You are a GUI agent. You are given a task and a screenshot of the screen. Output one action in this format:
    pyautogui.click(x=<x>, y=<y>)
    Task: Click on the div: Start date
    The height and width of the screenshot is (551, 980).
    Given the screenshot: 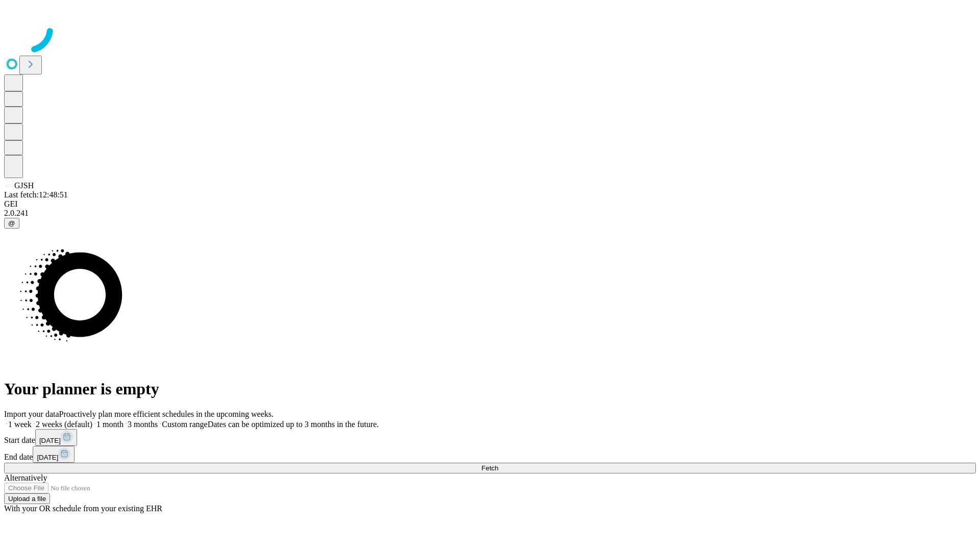 What is the action you would take?
    pyautogui.click(x=490, y=437)
    